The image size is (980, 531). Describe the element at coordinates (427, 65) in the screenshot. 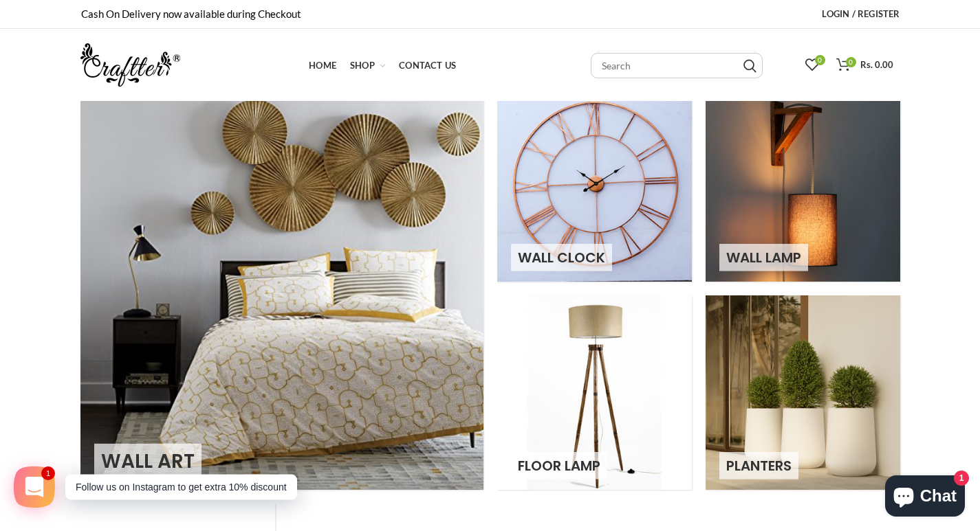

I see `span: Contact Us` at that location.